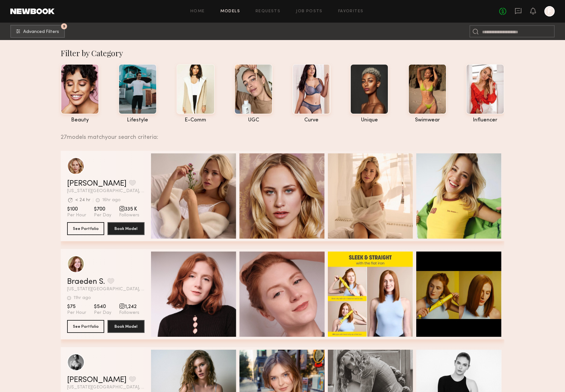 Image resolution: width=565 pixels, height=392 pixels. Describe the element at coordinates (77, 209) in the screenshot. I see `span: $100` at that location.